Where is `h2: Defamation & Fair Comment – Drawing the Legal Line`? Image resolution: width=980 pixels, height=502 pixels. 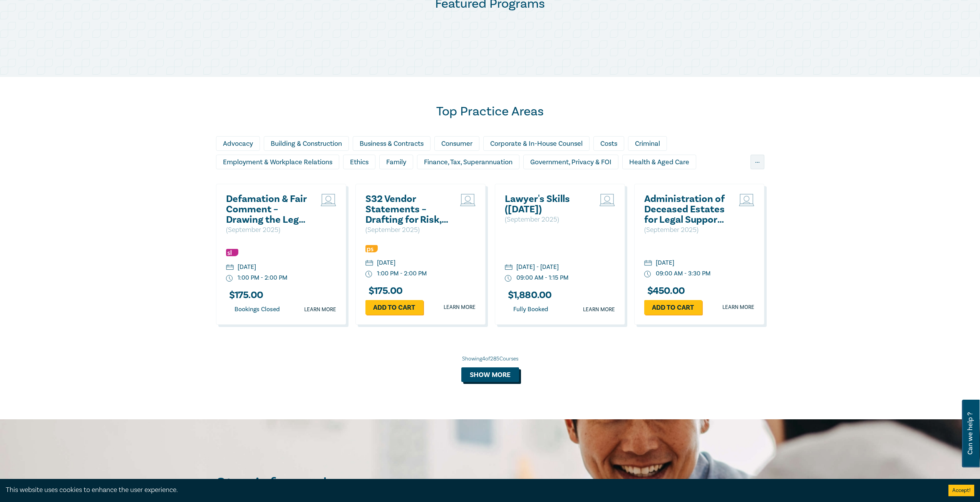
h2: Defamation & Fair Comment – Drawing the Legal Line is located at coordinates (267, 209).